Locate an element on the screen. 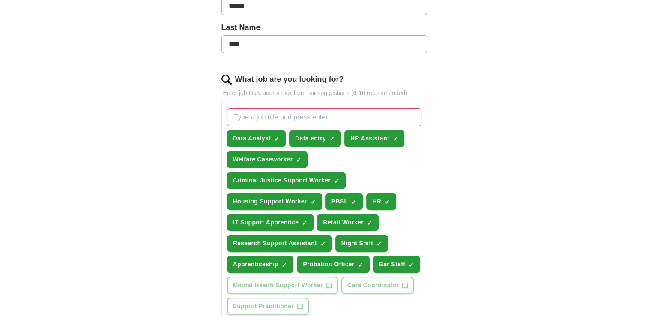  button: Research Support Assistant✓ is located at coordinates (279, 243).